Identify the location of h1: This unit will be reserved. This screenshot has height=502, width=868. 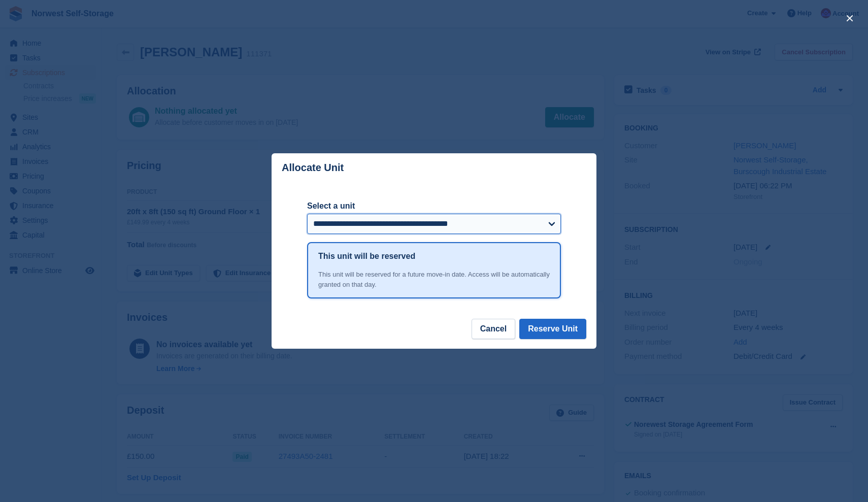
(367, 257).